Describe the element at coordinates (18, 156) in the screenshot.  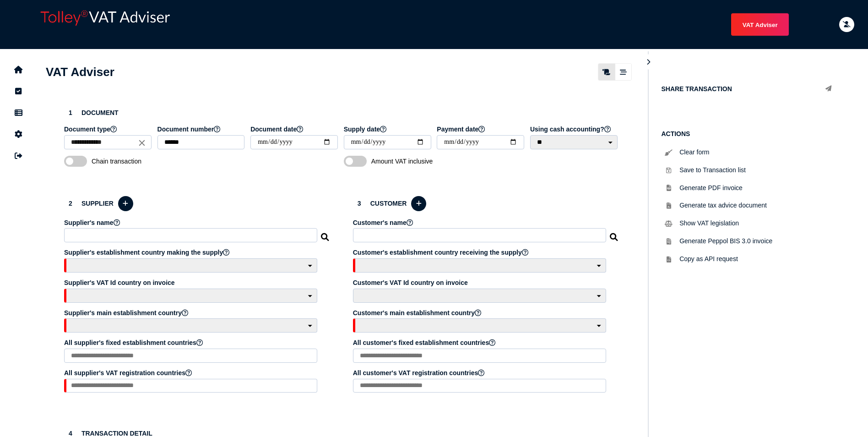
I see `button: Sign out` at that location.